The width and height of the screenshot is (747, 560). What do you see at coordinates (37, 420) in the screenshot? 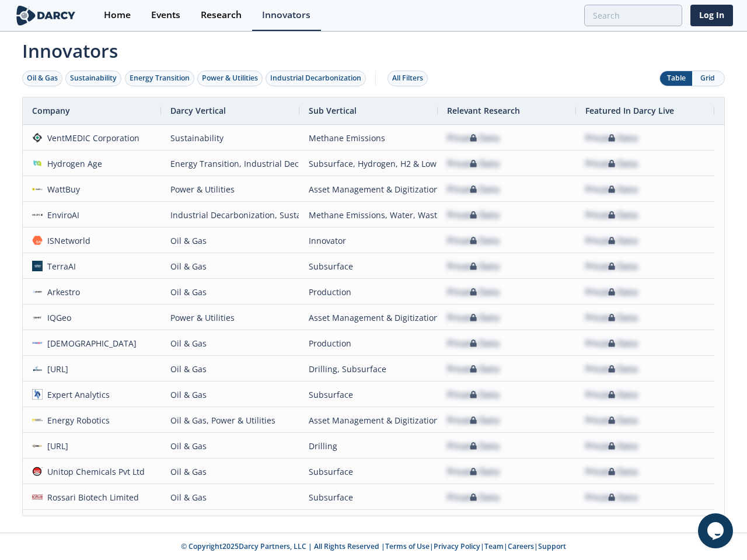
I see `img: d7de9a7f-56bb-4078-a681-4fbb194b1cab` at bounding box center [37, 420].